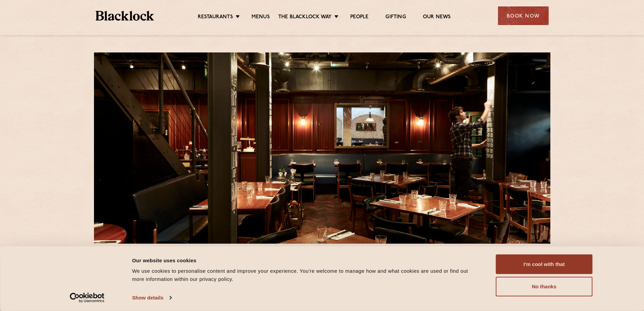  What do you see at coordinates (306, 275) in the screenshot?
I see `div: We use cookies to personalise content and improve your experience. You're welcome to manage how a...` at bounding box center [306, 275].